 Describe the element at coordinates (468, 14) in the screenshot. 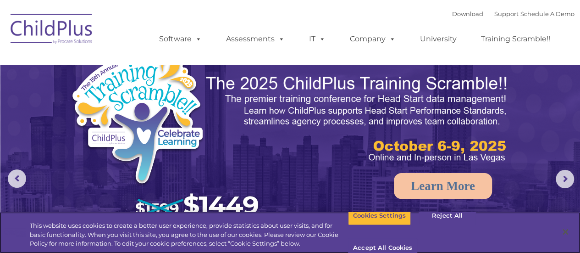

I see `a: Download` at that location.